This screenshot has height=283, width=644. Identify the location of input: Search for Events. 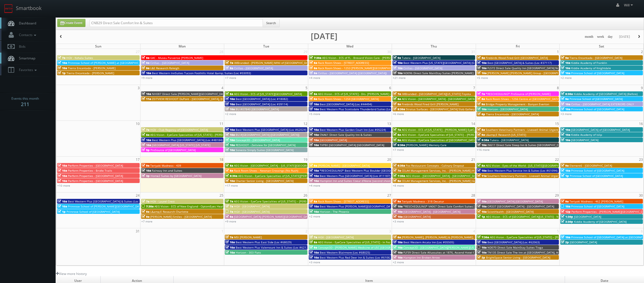
(176, 23).